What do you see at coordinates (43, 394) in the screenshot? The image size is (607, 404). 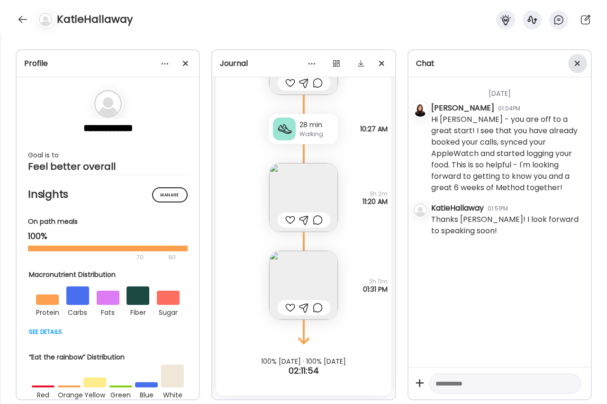 I see `div: red` at bounding box center [43, 394].